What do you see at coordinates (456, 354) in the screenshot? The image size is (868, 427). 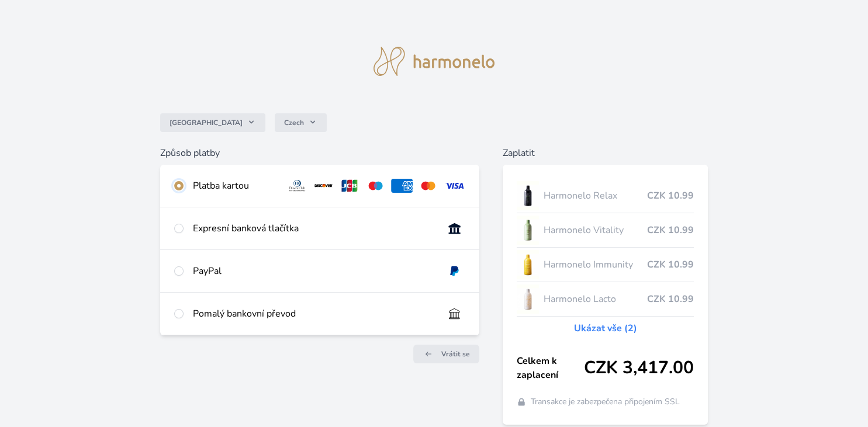 I see `span: Vrátit se` at bounding box center [456, 354].